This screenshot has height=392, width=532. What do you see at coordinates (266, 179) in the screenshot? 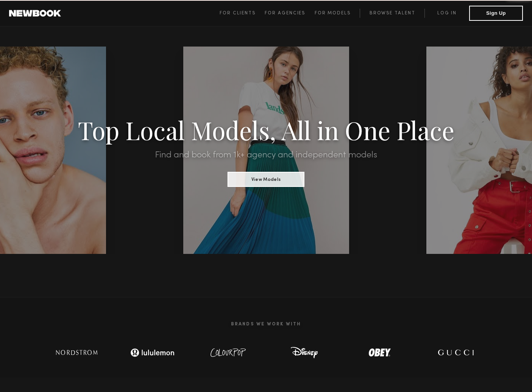
I see `button: View Models` at bounding box center [266, 179].